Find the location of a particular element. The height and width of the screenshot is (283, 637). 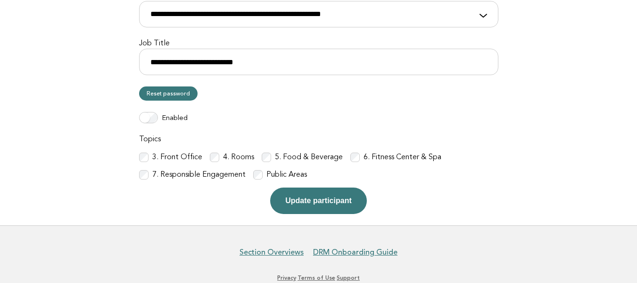

a: Privacy is located at coordinates (287, 277).